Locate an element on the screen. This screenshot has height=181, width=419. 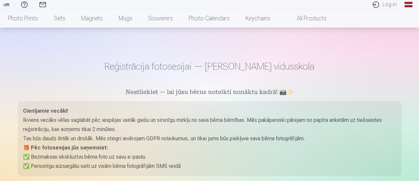
font: Mugs is located at coordinates (125, 18).